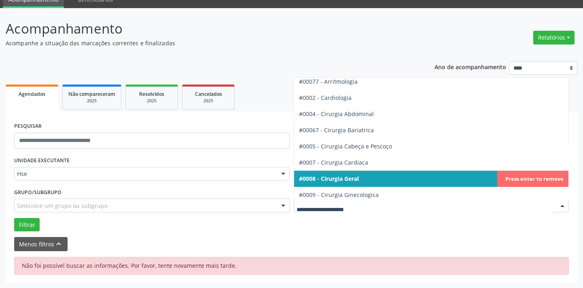  What do you see at coordinates (32, 94) in the screenshot?
I see `span: Agendados` at bounding box center [32, 94].